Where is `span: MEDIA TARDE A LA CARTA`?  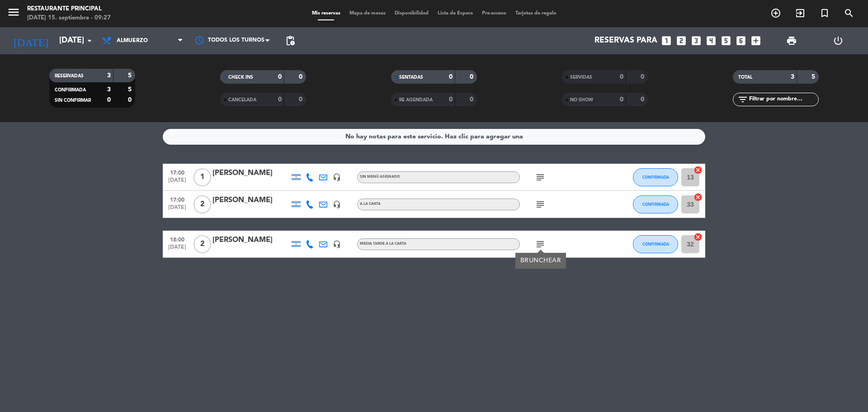 span: MEDIA TARDE A LA CARTA is located at coordinates (383, 243).